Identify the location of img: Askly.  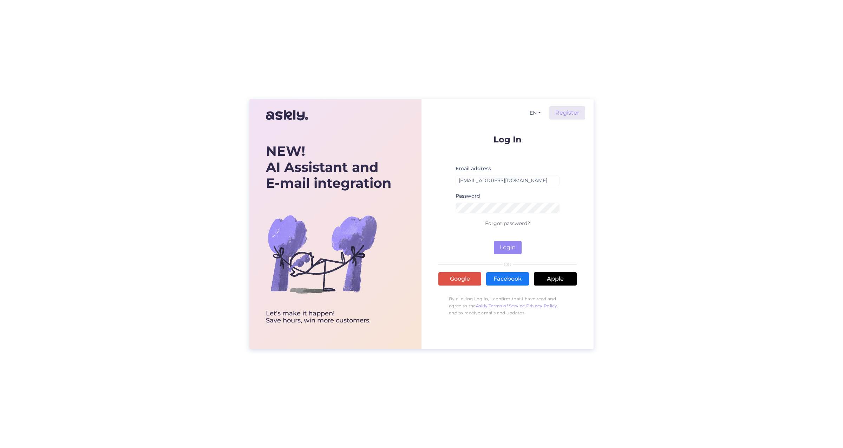
(287, 115).